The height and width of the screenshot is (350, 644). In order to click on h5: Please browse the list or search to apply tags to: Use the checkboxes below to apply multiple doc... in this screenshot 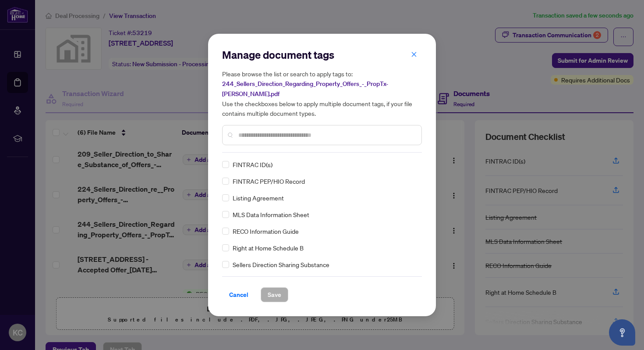, I will do `click(322, 93)`.